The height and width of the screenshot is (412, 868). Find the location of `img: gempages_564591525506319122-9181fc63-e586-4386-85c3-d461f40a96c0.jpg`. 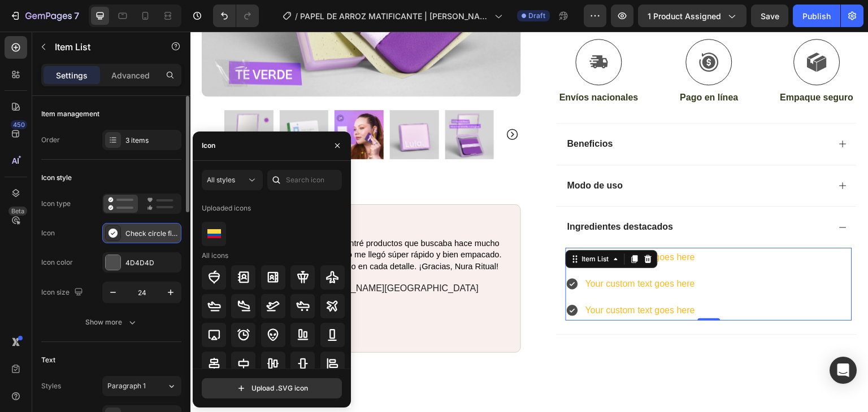

img: gempages_564591525506319122-9181fc63-e586-4386-85c3-d461f40a96c0.jpg is located at coordinates (59, 246).